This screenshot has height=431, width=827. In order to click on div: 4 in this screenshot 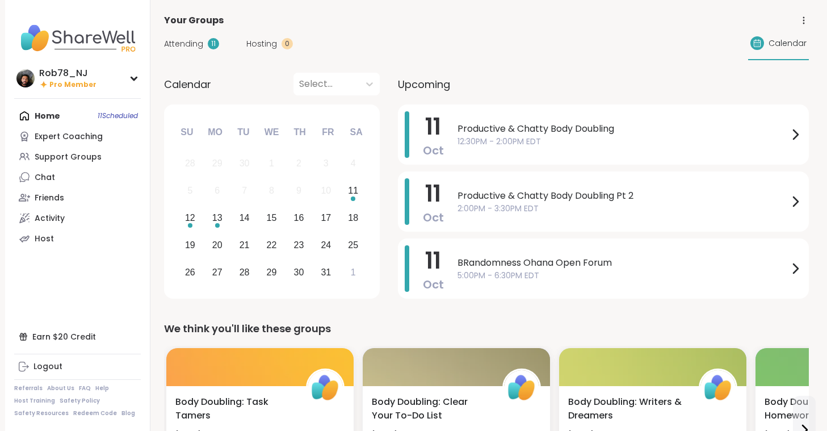, I will do `click(353, 163)`.